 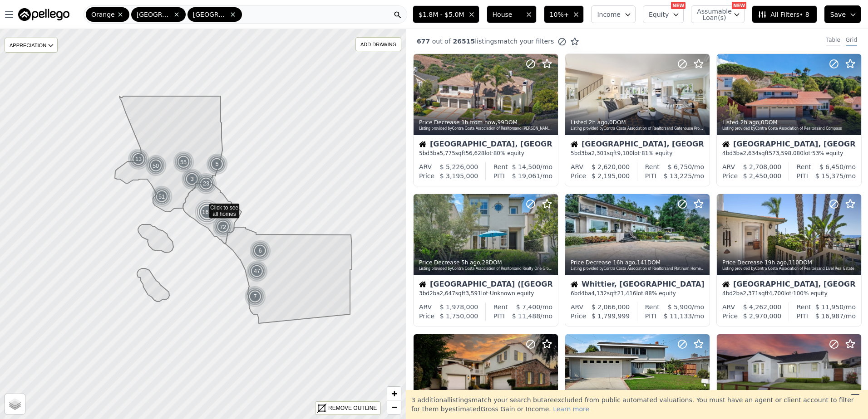 I want to click on div: Price Decrease , 110 DOM, so click(x=789, y=263).